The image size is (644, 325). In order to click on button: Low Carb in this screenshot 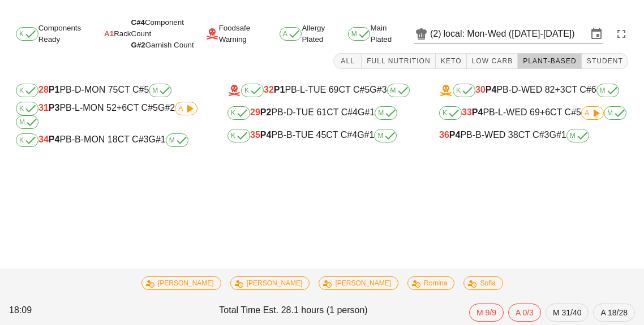, I will do `click(492, 61)`.